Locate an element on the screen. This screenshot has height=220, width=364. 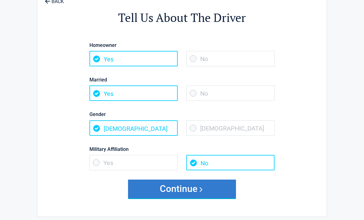
h2: Tell Us About The Driver is located at coordinates (182, 18).